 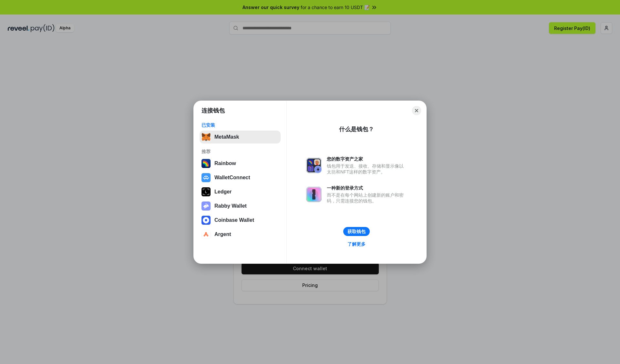 What do you see at coordinates (223, 192) in the screenshot?
I see `div: Ledger` at bounding box center [223, 192].